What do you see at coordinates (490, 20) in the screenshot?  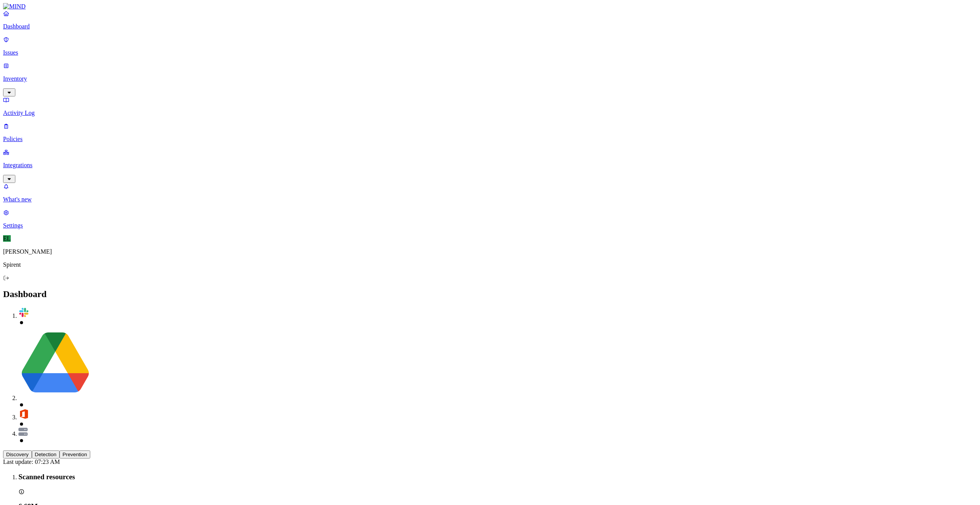 I see `a: Dashboard` at bounding box center [490, 20].